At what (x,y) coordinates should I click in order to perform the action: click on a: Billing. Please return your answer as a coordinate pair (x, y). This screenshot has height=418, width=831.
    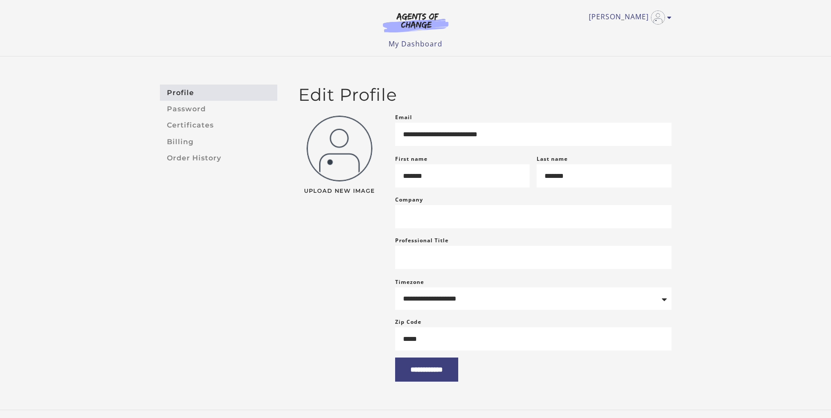
    Looking at the image, I should click on (219, 141).